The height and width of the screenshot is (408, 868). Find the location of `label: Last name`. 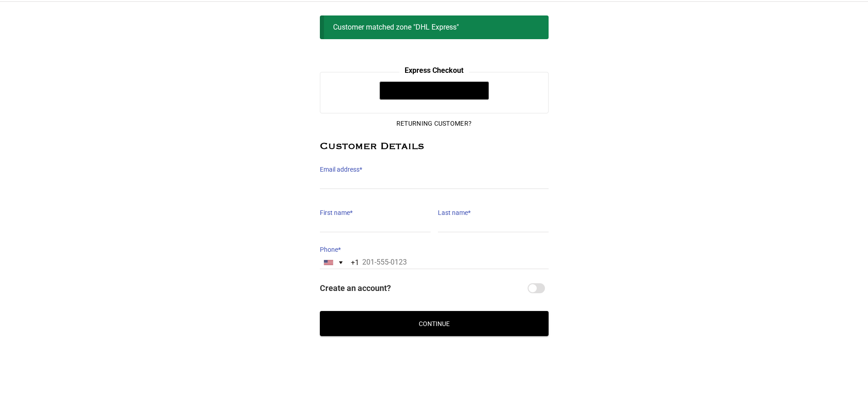

label: Last name is located at coordinates (493, 213).